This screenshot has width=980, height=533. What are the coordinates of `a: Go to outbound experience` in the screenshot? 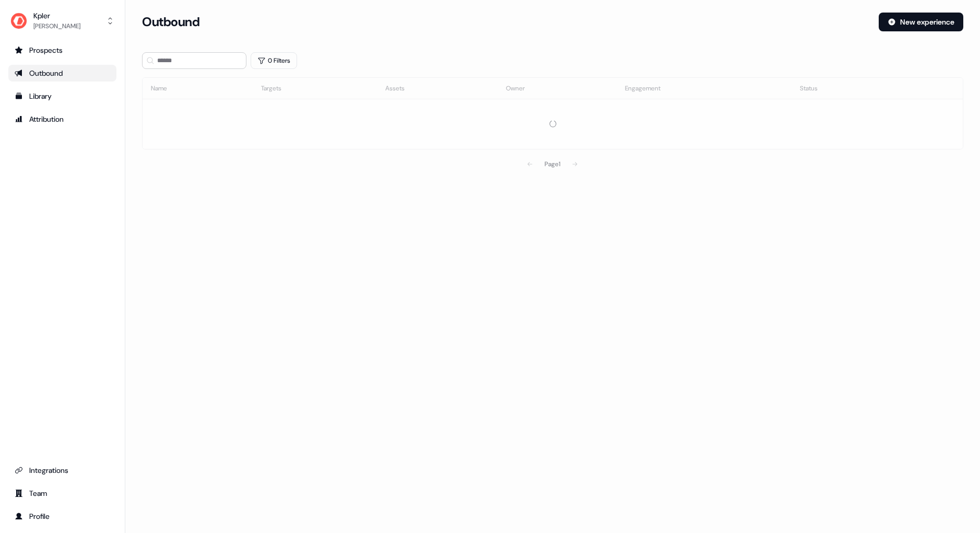 It's located at (62, 73).